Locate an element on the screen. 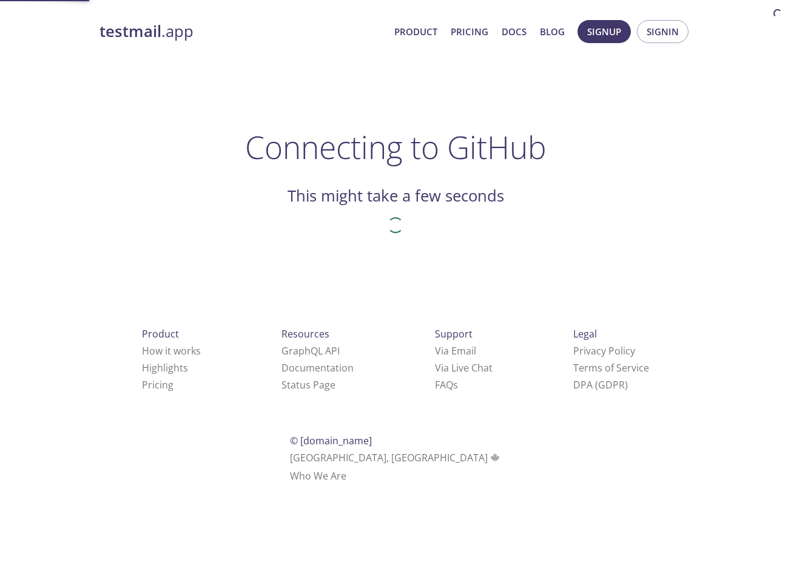 The height and width of the screenshot is (573, 791). a: GraphQL API is located at coordinates (311, 351).